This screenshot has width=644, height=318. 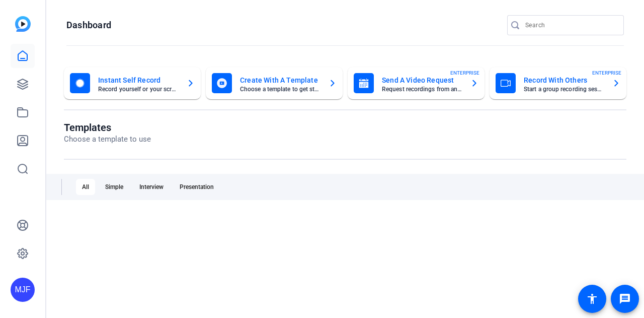 What do you see at coordinates (280, 89) in the screenshot?
I see `mat-card-subtitle: Choose a template to get started` at bounding box center [280, 89].